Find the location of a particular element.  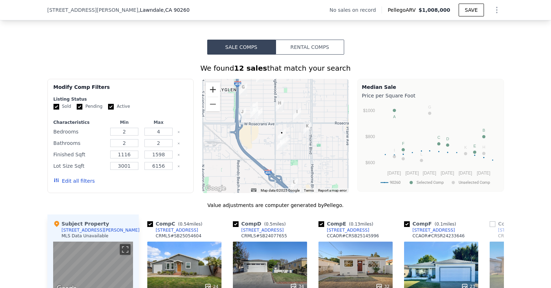

div: Subject Property is located at coordinates (81, 224).